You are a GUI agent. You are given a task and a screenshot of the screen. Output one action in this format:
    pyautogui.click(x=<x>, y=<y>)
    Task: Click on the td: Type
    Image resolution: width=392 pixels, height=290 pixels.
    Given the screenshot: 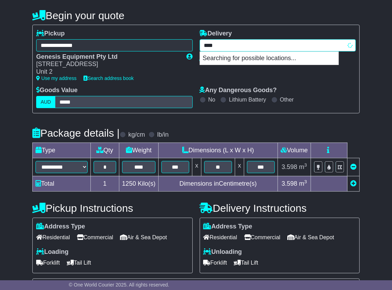 What is the action you would take?
    pyautogui.click(x=61, y=150)
    